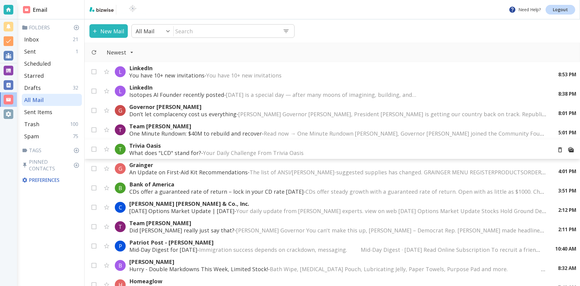  What do you see at coordinates (51, 180) in the screenshot?
I see `p: Preferences` at bounding box center [51, 180].